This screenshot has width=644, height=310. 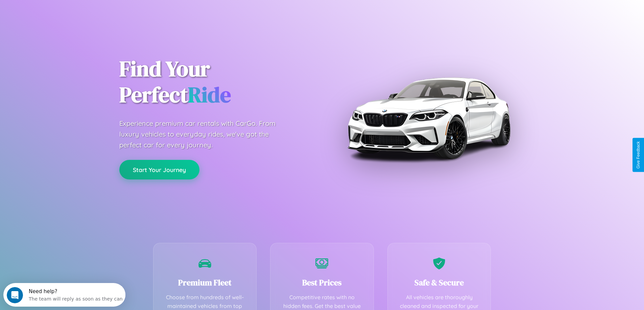 I want to click on h3: Safe & Secure, so click(x=439, y=283).